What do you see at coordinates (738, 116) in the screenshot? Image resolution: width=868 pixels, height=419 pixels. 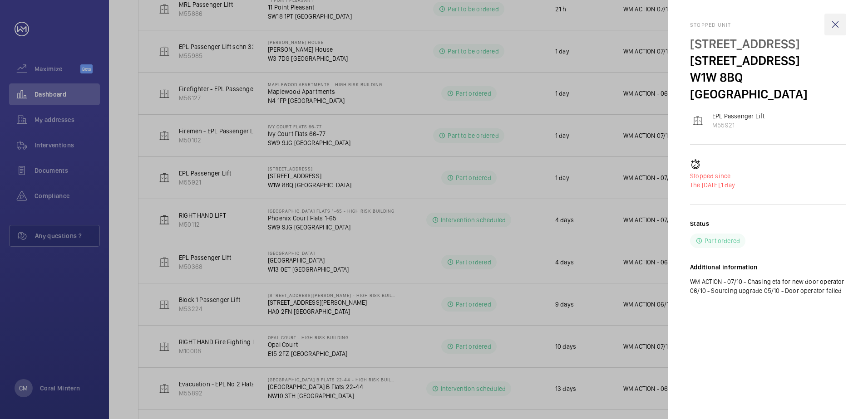 I see `p: EPL Passenger Lift` at bounding box center [738, 116].